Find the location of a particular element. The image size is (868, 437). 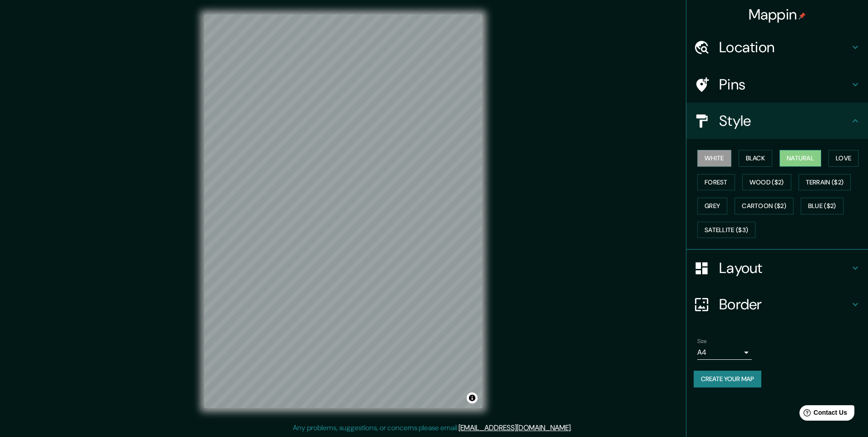

button: White is located at coordinates (714, 158).